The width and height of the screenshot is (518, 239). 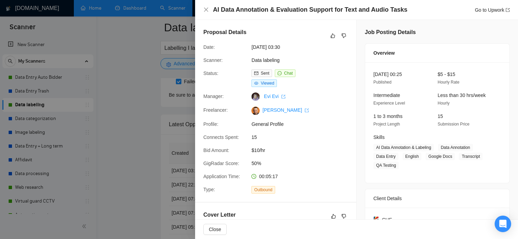 What do you see at coordinates (382, 82) in the screenshot?
I see `span: Published` at bounding box center [382, 82].